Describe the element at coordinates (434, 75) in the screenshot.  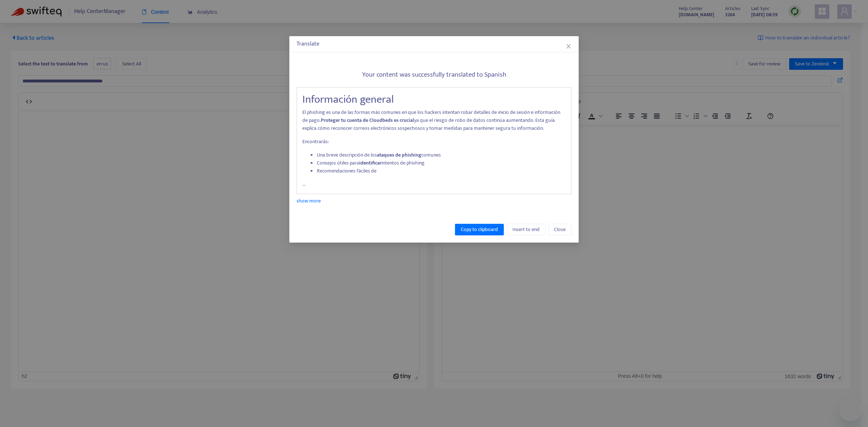
I see `h5: Your content was successfully translated to Spanish` at that location.